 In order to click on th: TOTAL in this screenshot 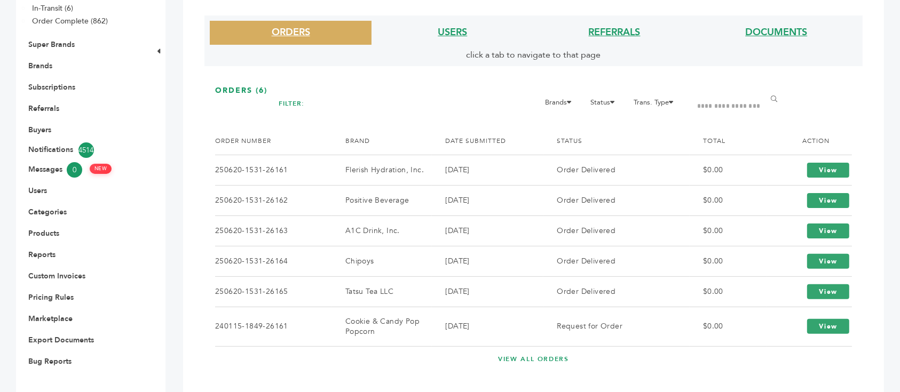, I will do `click(728, 141)`.